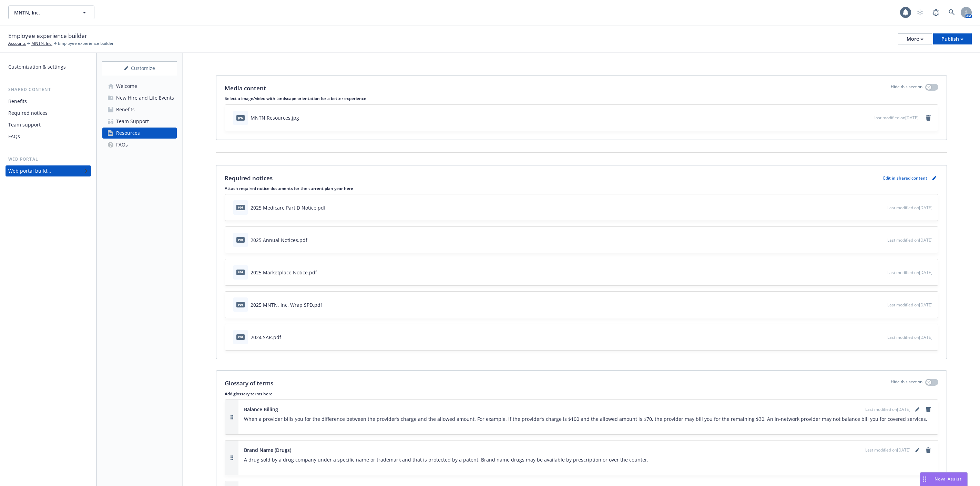 The width and height of the screenshot is (980, 486). I want to click on p: Add glossary terms here, so click(581, 393).